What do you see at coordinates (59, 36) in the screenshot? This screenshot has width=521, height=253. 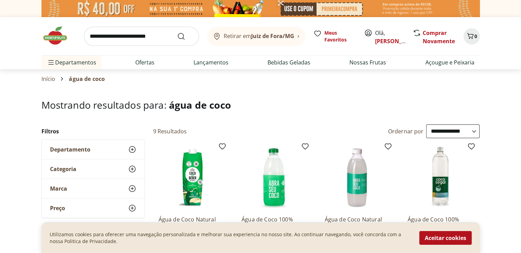 I see `img: Hortifruti` at bounding box center [59, 36].